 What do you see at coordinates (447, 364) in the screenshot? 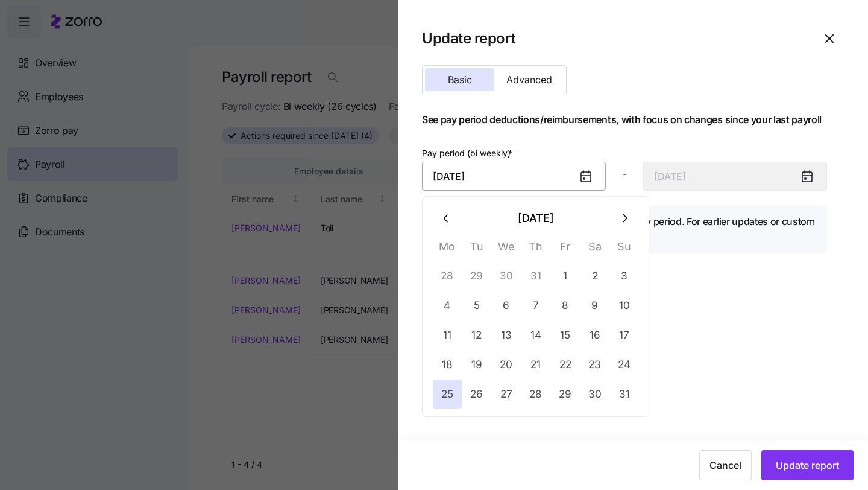
I see `button: 18 August 2025` at bounding box center [447, 364].